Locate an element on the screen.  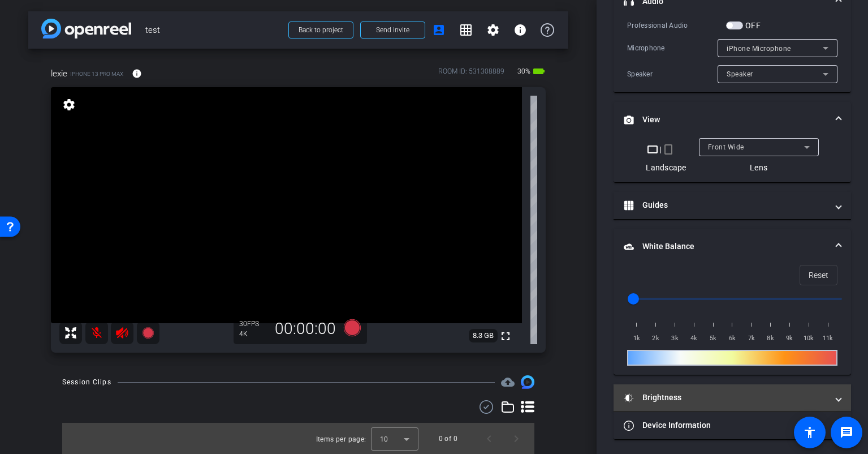
span: 4k is located at coordinates (694, 338).